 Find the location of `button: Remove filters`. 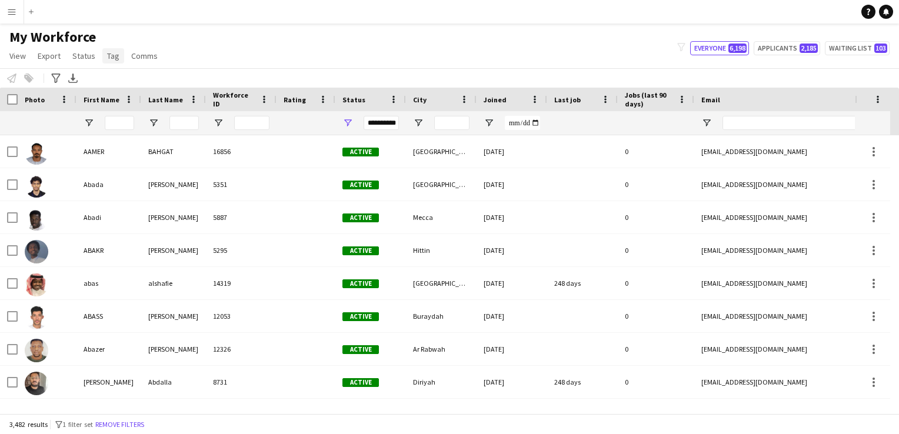

button: Remove filters is located at coordinates (119, 425).